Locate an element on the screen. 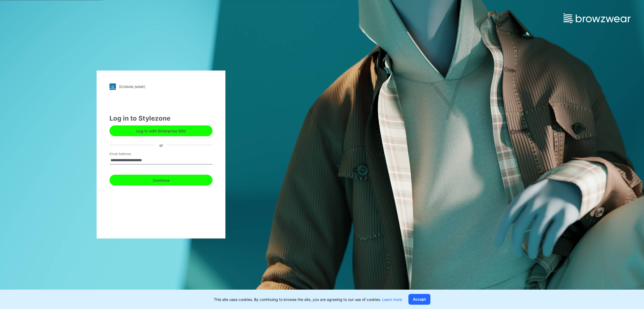  div: or is located at coordinates (161, 144).